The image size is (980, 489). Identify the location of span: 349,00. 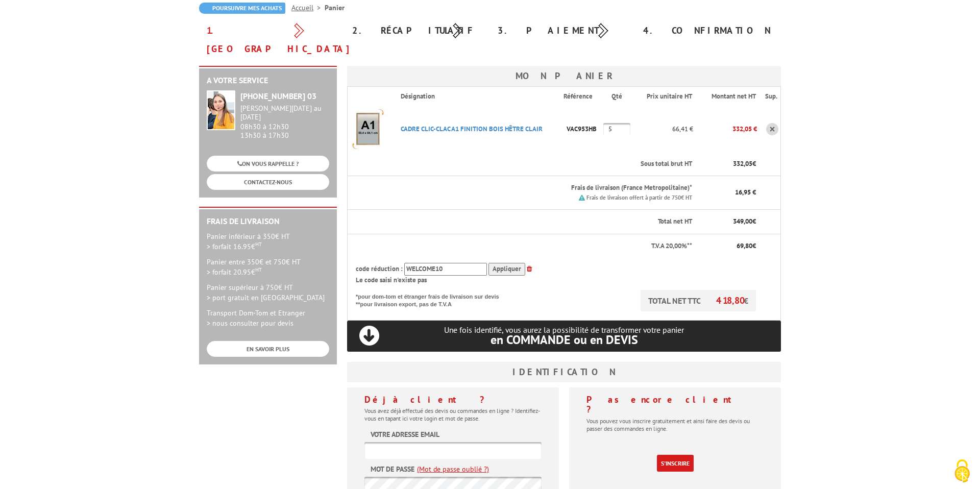
(743, 221).